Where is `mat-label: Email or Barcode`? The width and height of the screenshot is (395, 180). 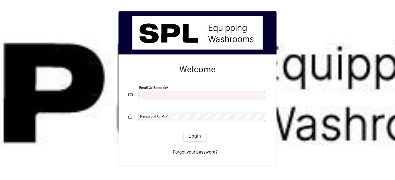 mat-label: Email or Barcode is located at coordinates (153, 88).